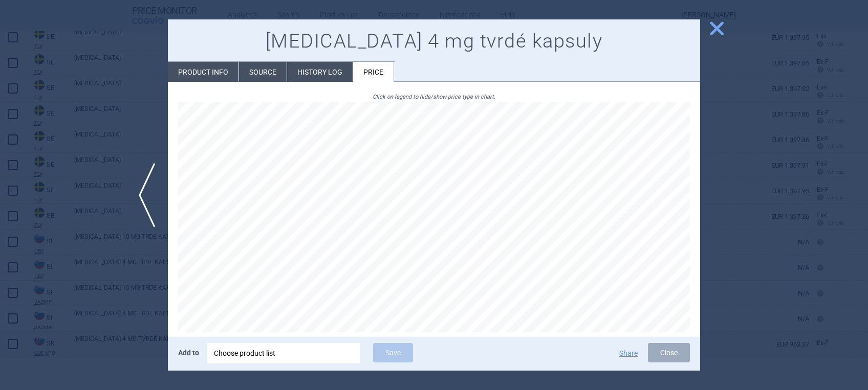 This screenshot has width=868, height=390. I want to click on p: Click on legend to hide/show price type in chart., so click(434, 97).